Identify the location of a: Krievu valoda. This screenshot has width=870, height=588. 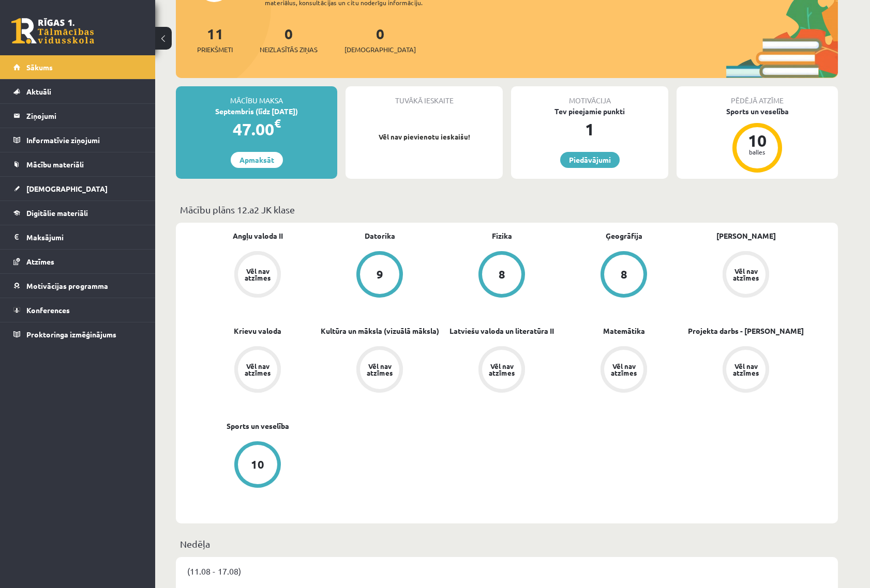
(257, 331).